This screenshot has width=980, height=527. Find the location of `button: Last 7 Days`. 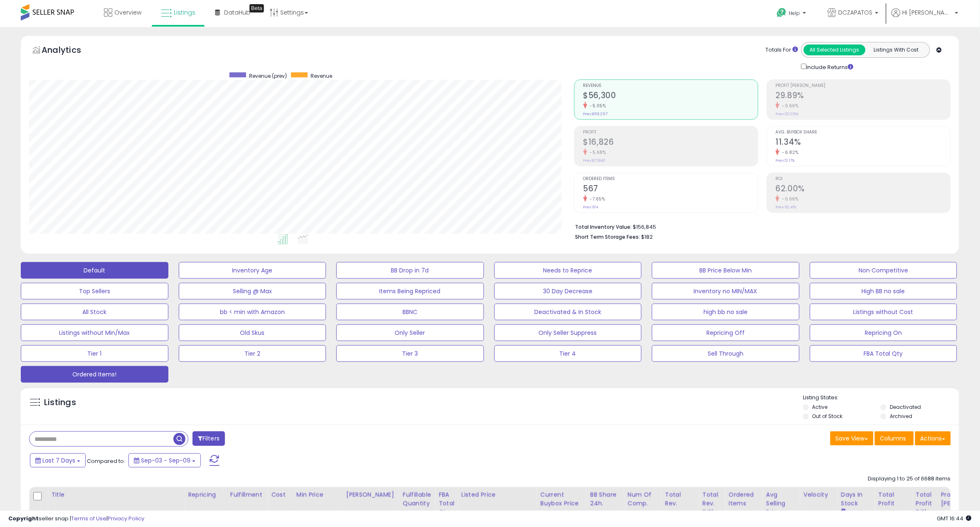

button: Last 7 Days is located at coordinates (58, 461).